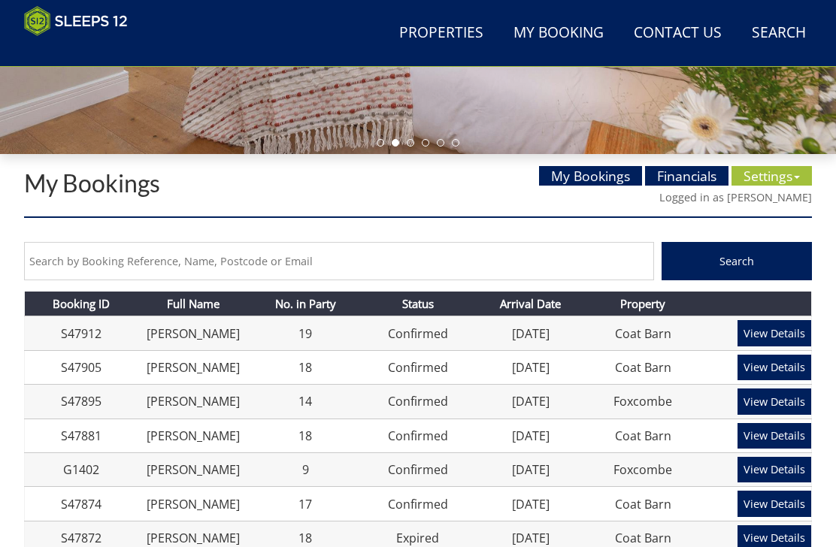 The image size is (836, 547). Describe the element at coordinates (417, 538) in the screenshot. I see `a: Expired` at that location.